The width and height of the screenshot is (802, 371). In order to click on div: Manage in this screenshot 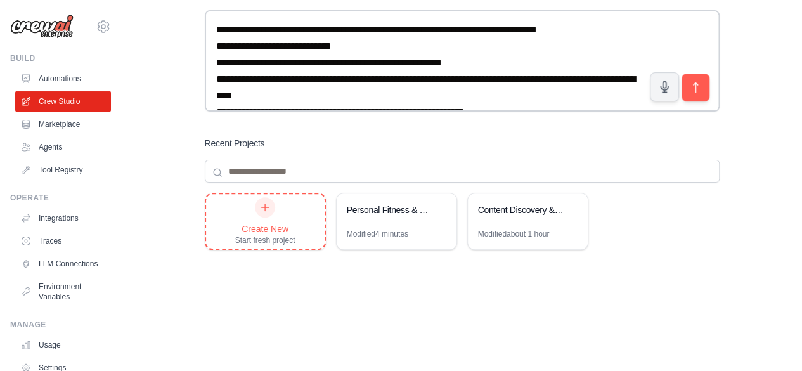, I will do `click(60, 325)`.